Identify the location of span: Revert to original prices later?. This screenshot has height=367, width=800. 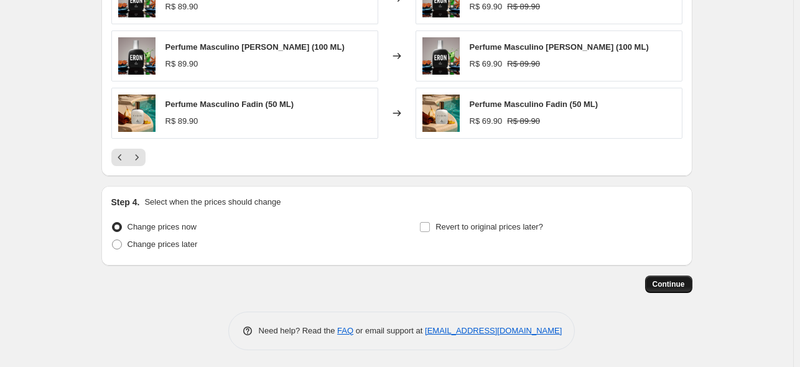
(489, 227).